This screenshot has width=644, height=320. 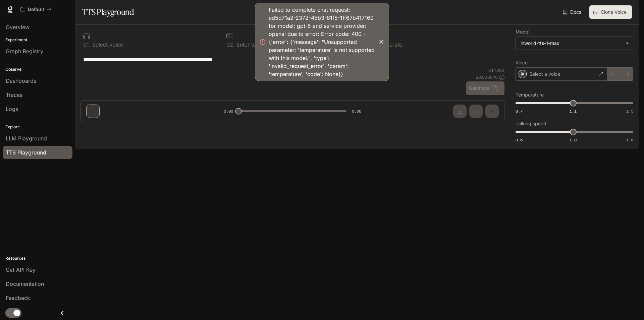 What do you see at coordinates (531, 124) in the screenshot?
I see `p: Talking speed` at bounding box center [531, 124].